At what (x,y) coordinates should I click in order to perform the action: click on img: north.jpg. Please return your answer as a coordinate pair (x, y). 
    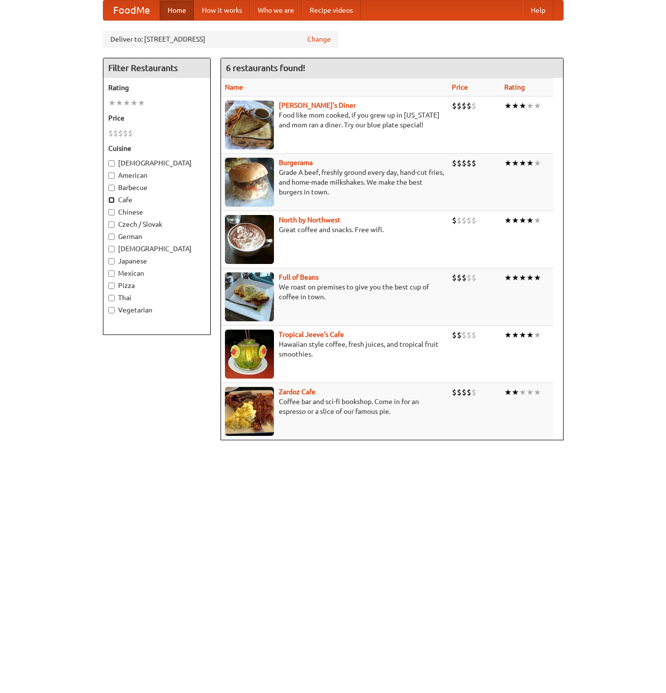
    Looking at the image, I should click on (249, 240).